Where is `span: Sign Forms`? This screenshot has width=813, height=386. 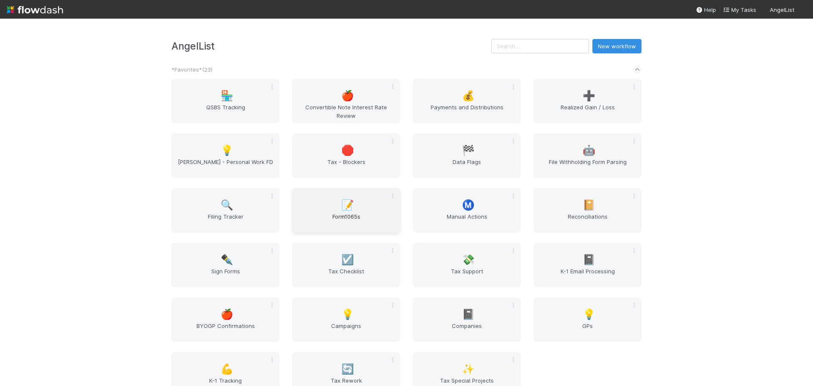 span: Sign Forms is located at coordinates (225, 275).